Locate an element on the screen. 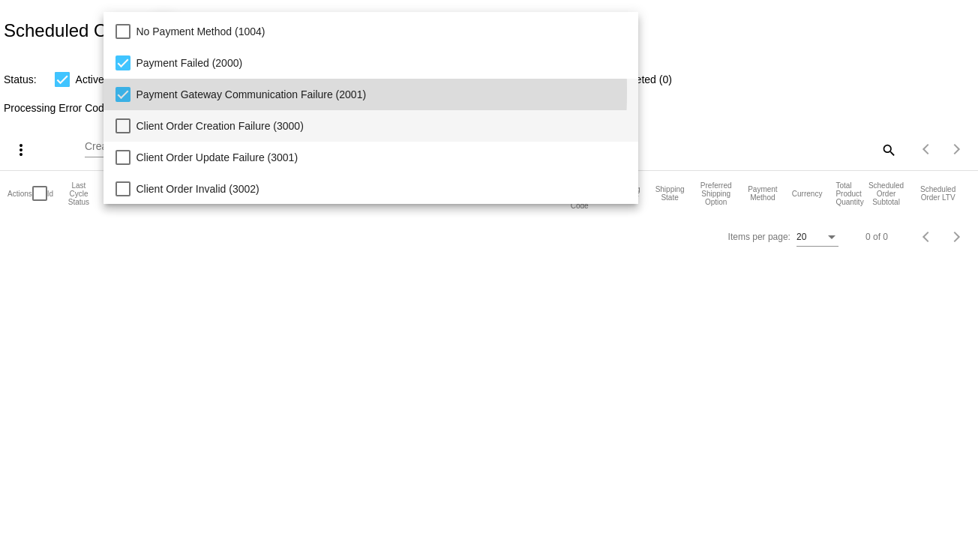 This screenshot has width=978, height=560. span: Client Order Update Failure (3001) is located at coordinates (381, 157).